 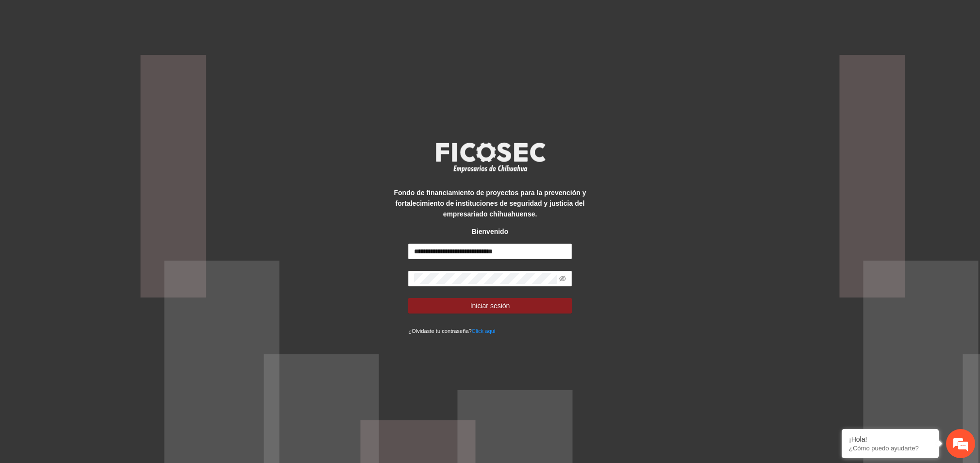 What do you see at coordinates (483, 331) in the screenshot?
I see `a: Click aqui` at bounding box center [483, 331].